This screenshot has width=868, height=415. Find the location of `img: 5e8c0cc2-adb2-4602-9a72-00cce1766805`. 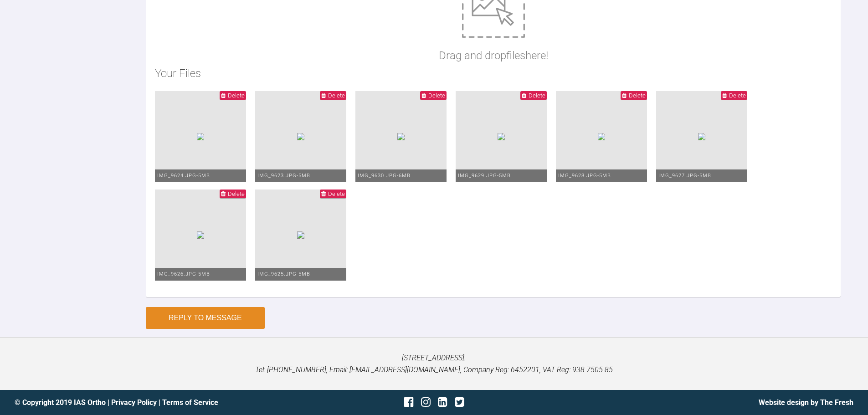

img: 5e8c0cc2-adb2-4602-9a72-00cce1766805 is located at coordinates (601, 136).